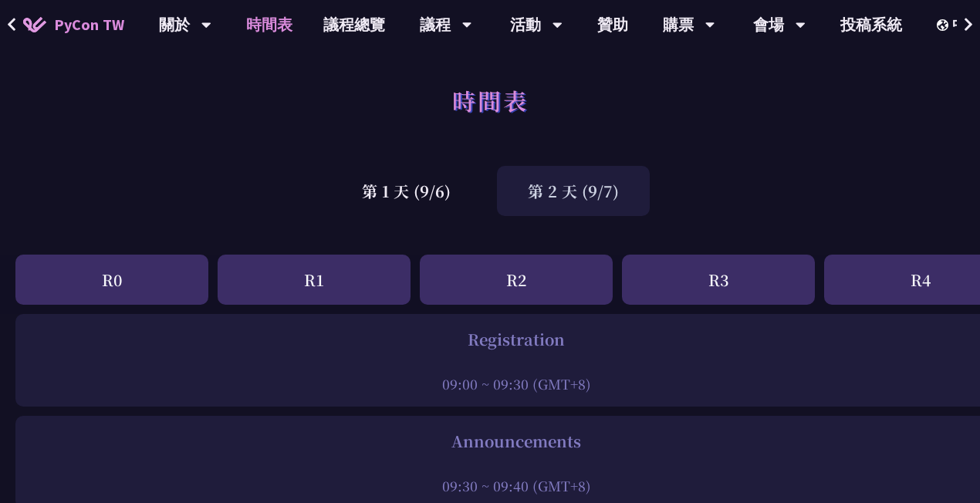 This screenshot has height=503, width=980. Describe the element at coordinates (112, 279) in the screenshot. I see `div: R0` at that location.